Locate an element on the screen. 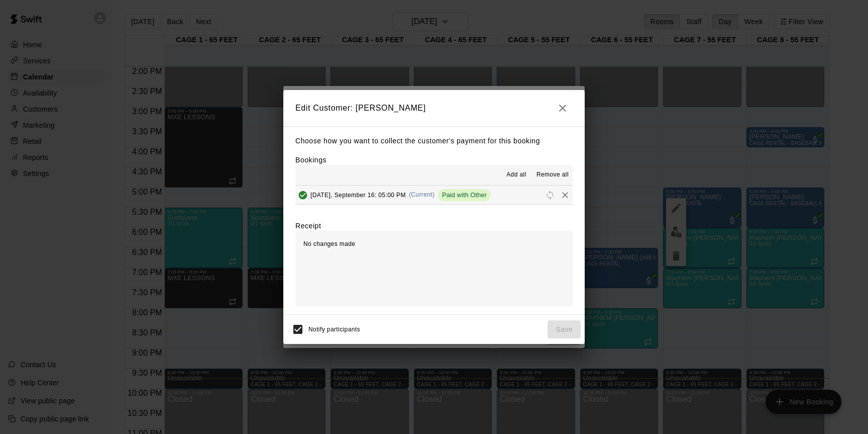  span: No changes made is located at coordinates (330, 244).